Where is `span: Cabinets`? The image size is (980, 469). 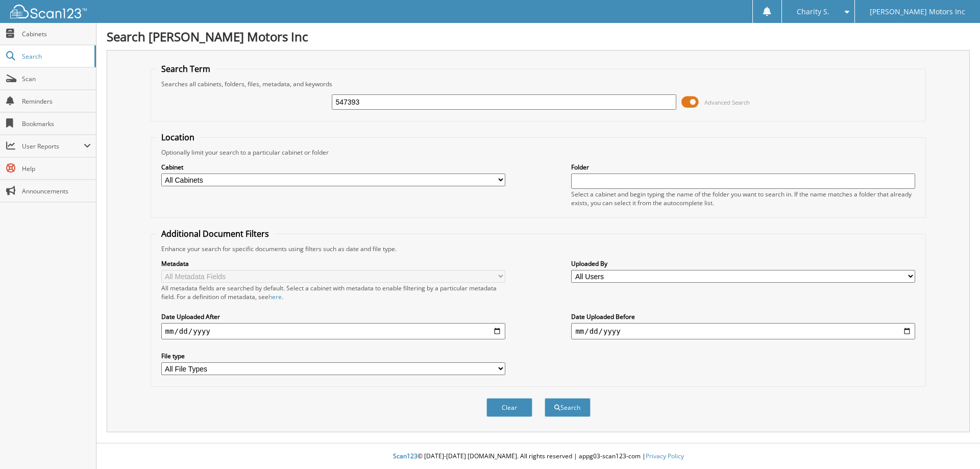
span: Cabinets is located at coordinates (56, 34).